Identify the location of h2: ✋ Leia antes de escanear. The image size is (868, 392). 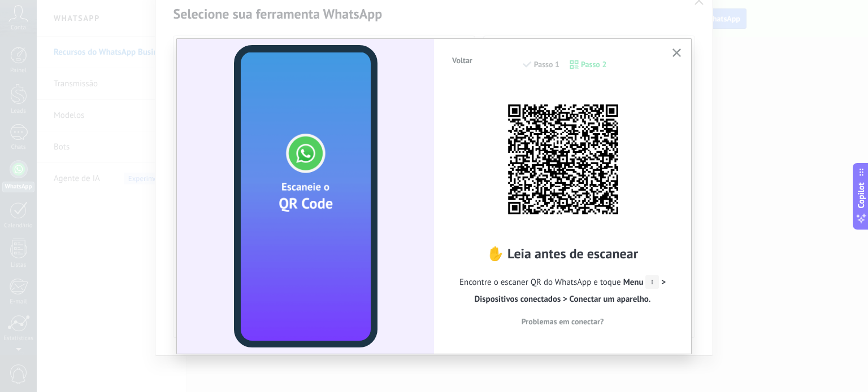
(562, 254).